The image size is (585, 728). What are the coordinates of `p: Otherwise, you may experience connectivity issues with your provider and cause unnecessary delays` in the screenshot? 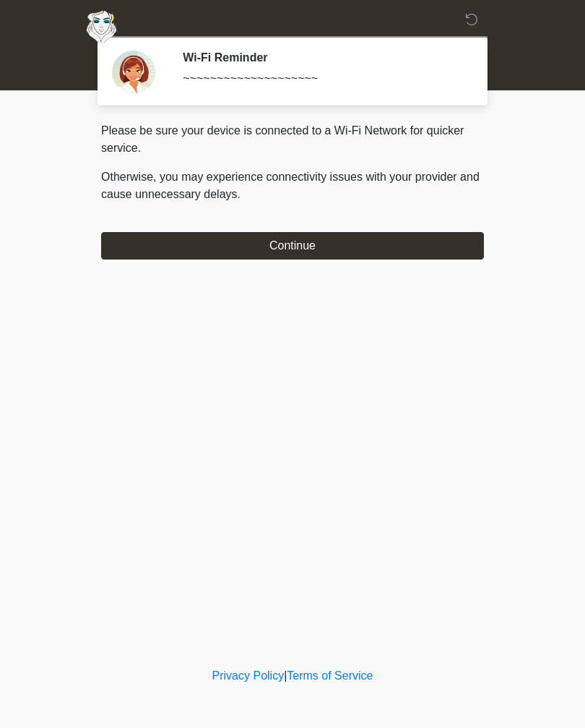 It's located at (292, 186).